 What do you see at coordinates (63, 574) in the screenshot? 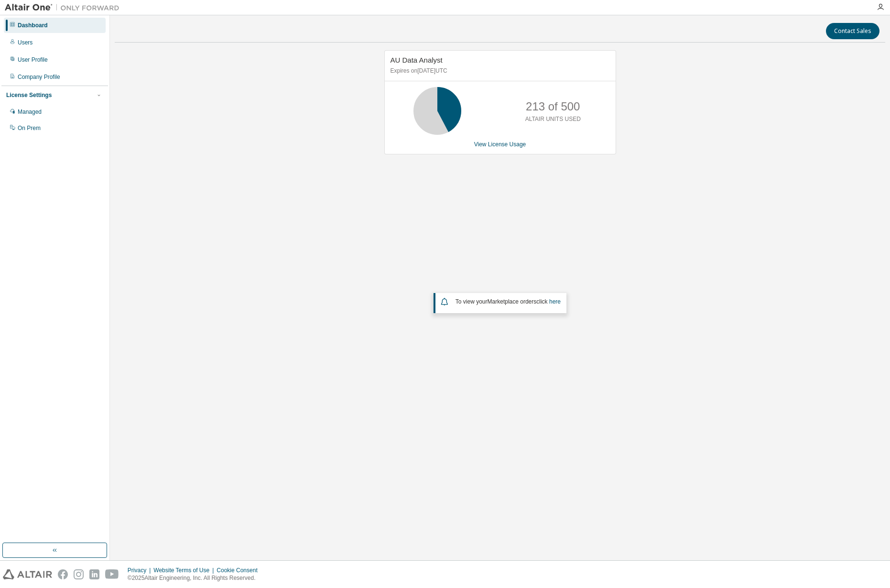
I see `img: facebook.svg` at bounding box center [63, 574].